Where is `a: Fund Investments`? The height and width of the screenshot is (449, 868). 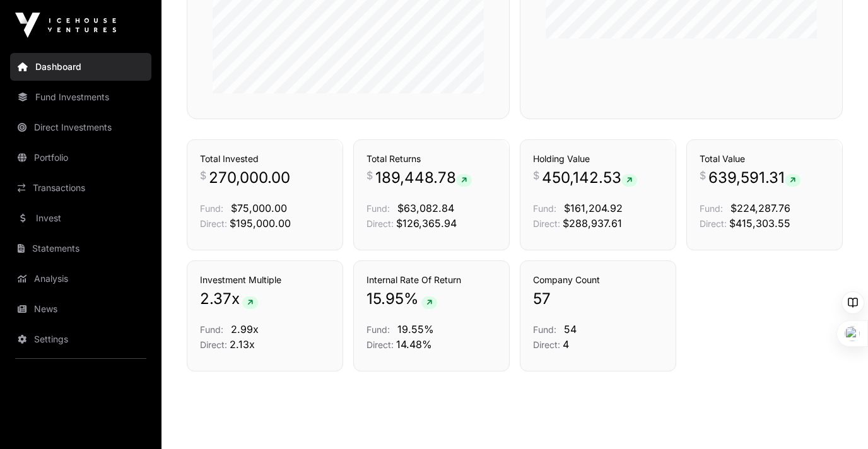 a: Fund Investments is located at coordinates (80, 97).